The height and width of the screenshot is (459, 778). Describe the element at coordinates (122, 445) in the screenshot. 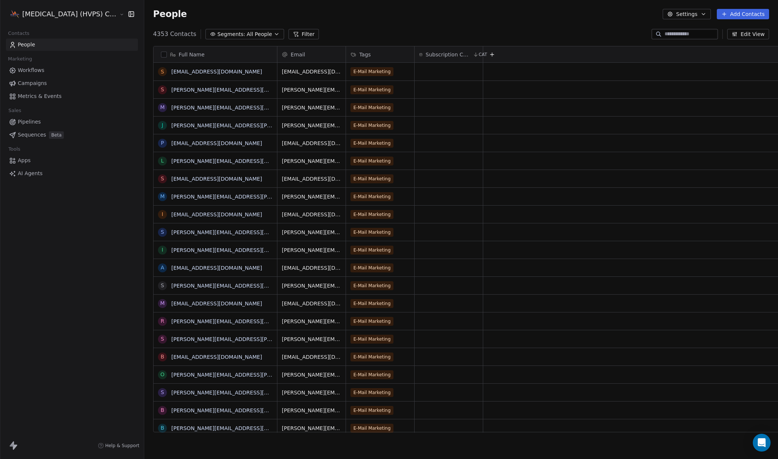

I see `span: Help & Support` at that location.